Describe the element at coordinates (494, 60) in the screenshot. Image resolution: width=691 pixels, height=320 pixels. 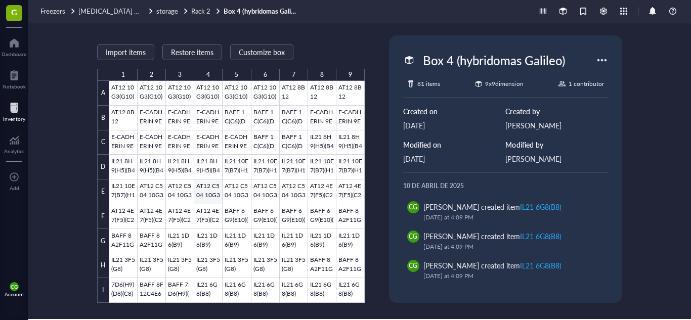
I see `div: Box 4 (hybridomas Galileo)` at that location.